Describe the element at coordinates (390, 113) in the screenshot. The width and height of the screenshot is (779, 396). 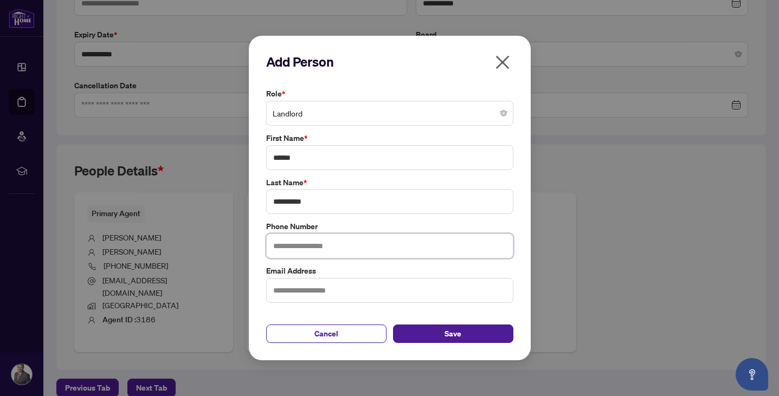
I see `span: Landlord` at that location.